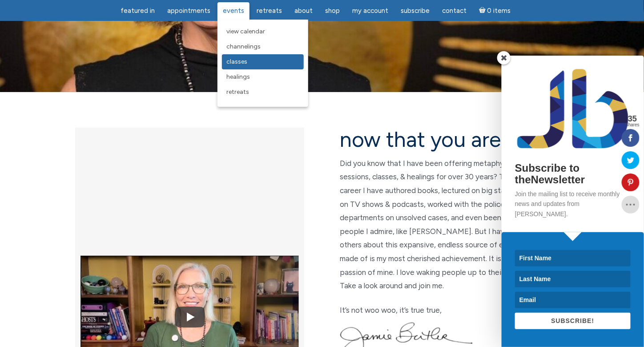  What do you see at coordinates (454, 139) in the screenshot?
I see `h2: now that you are here…` at bounding box center [454, 139].